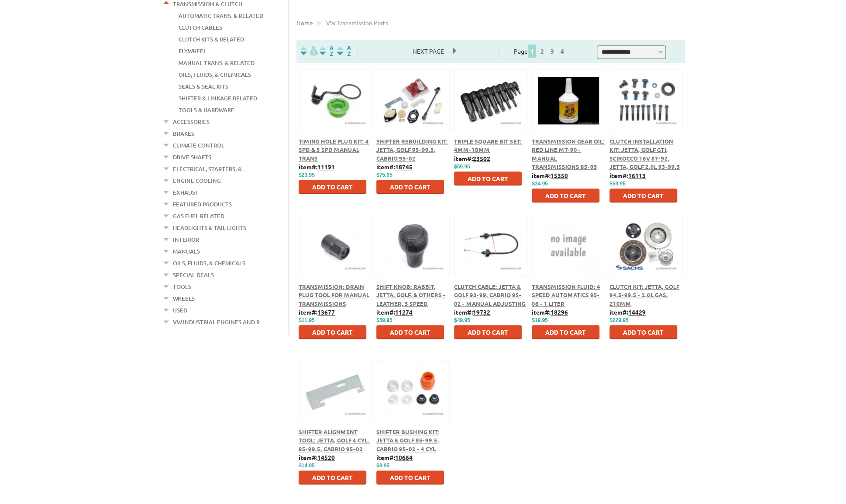 The width and height of the screenshot is (846, 504). What do you see at coordinates (327, 50) in the screenshot?
I see `img: Sort by Headline` at bounding box center [327, 50].